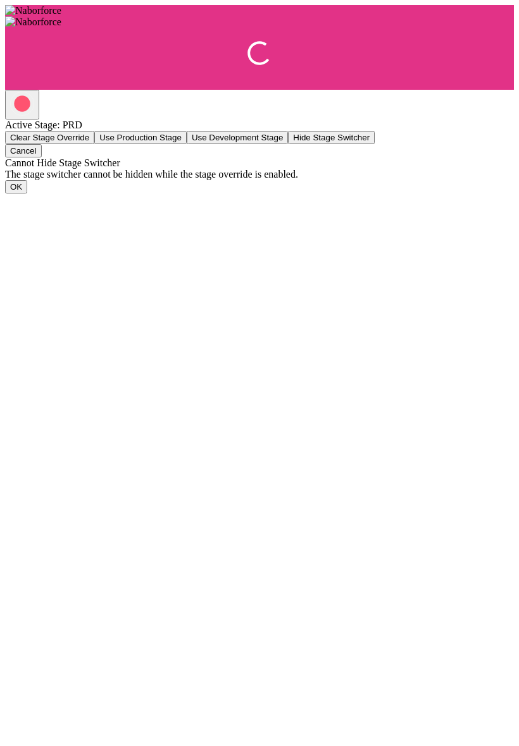 The width and height of the screenshot is (519, 746). I want to click on button: Use Production Stage, so click(140, 137).